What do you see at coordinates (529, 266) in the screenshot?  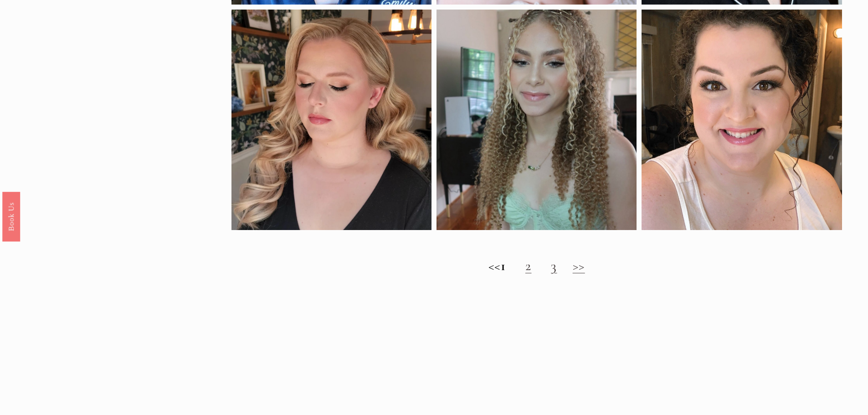 I see `a: 2` at bounding box center [529, 266].